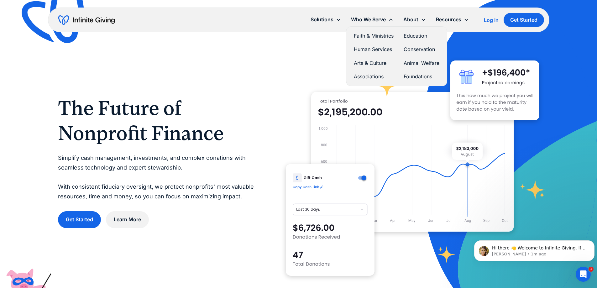  Describe the element at coordinates (68, 21) in the screenshot. I see `p: Hi there 👋 Welcome to Infinite Giving. If you have any questions, just reply to this message. [GE...` at that location.